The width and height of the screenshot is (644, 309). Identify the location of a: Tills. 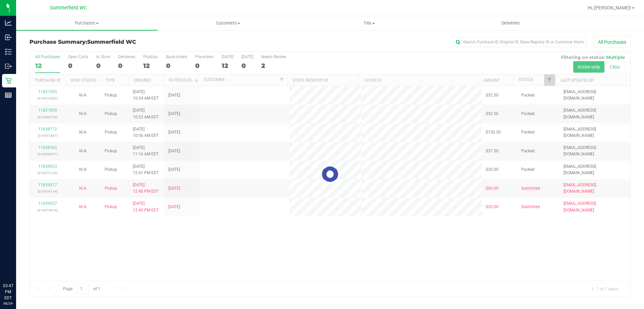
(369, 23).